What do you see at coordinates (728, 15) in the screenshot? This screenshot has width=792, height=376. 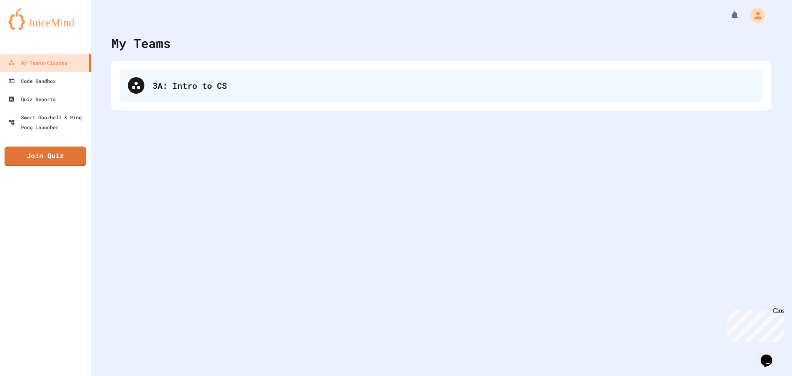 I see `div: My Notifications` at bounding box center [728, 15].